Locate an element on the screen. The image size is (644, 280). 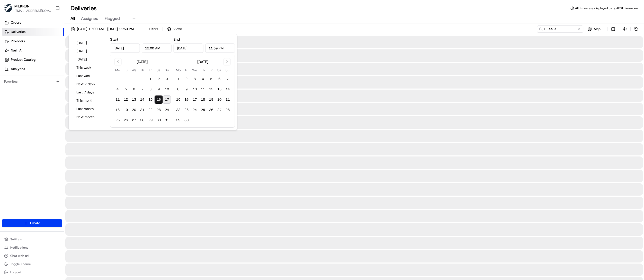
button: MILKRUN is located at coordinates (22, 6).